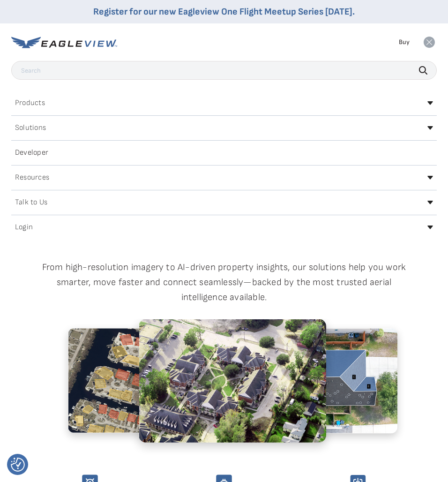  Describe the element at coordinates (30, 103) in the screenshot. I see `h2: Products` at that location.